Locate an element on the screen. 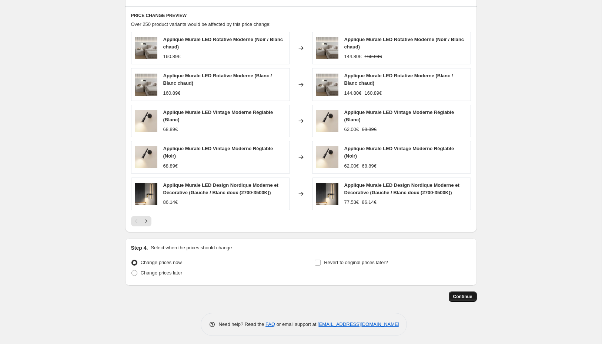 The image size is (602, 344). h2: Step 4. is located at coordinates (140, 248).